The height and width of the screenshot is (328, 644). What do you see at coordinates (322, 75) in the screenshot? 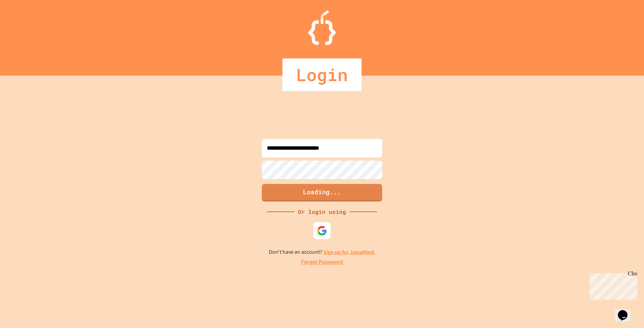
I see `div: Login` at bounding box center [322, 75].